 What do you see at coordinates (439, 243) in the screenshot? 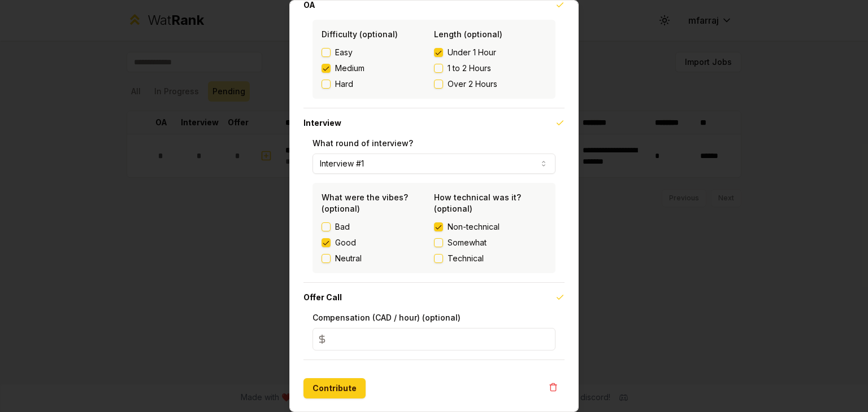
I see `button: Somewhat` at bounding box center [439, 243].